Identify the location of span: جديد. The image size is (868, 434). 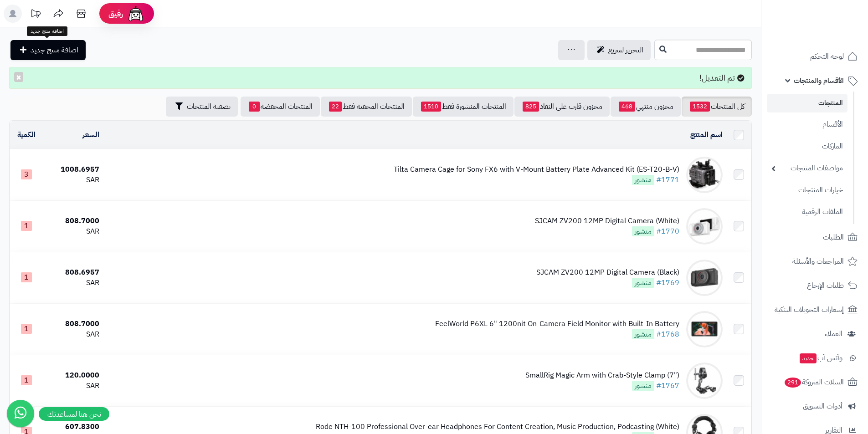
(808, 358).